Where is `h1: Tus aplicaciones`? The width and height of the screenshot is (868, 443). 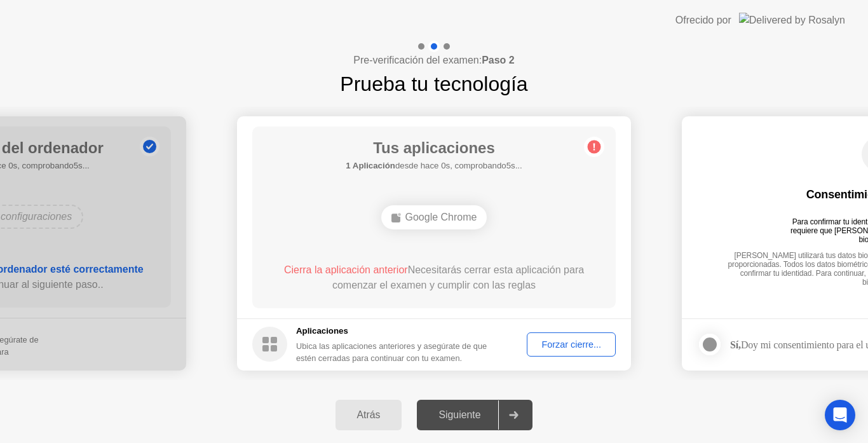 h1: Tus aplicaciones is located at coordinates (434, 148).